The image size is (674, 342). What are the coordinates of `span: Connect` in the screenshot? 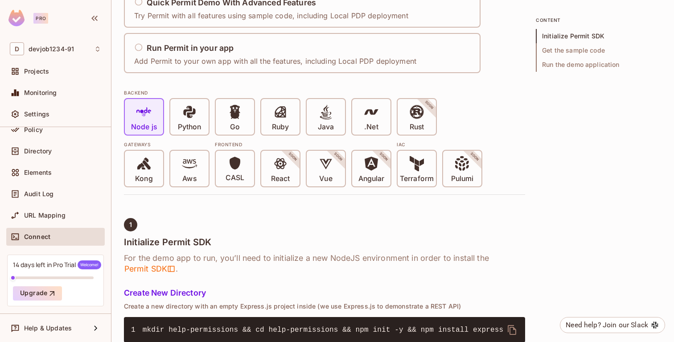 It's located at (37, 237).